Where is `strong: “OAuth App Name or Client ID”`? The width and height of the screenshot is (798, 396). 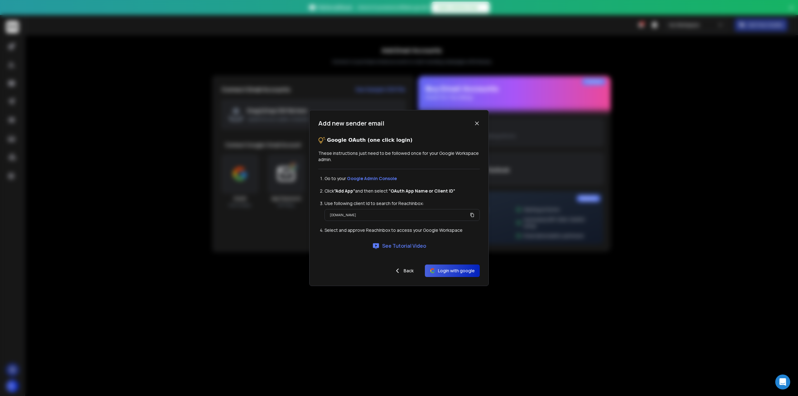 strong: “OAuth App Name or Client ID” is located at coordinates (422, 191).